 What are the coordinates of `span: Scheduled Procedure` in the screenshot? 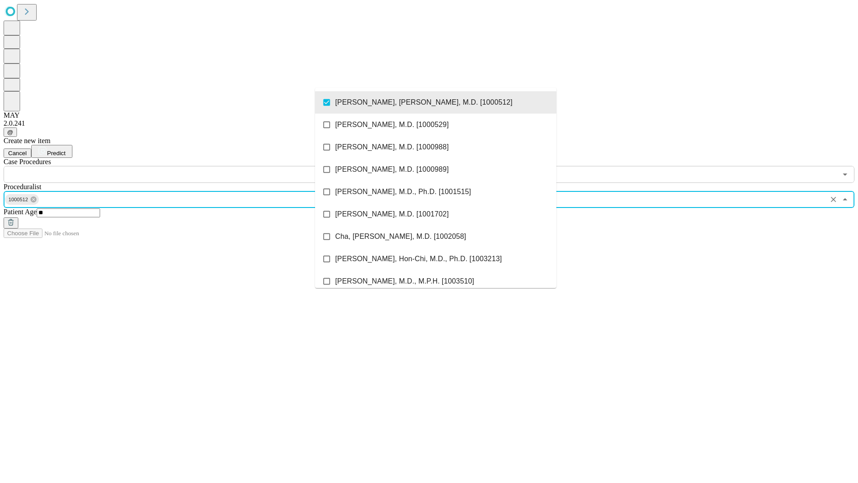 It's located at (27, 161).